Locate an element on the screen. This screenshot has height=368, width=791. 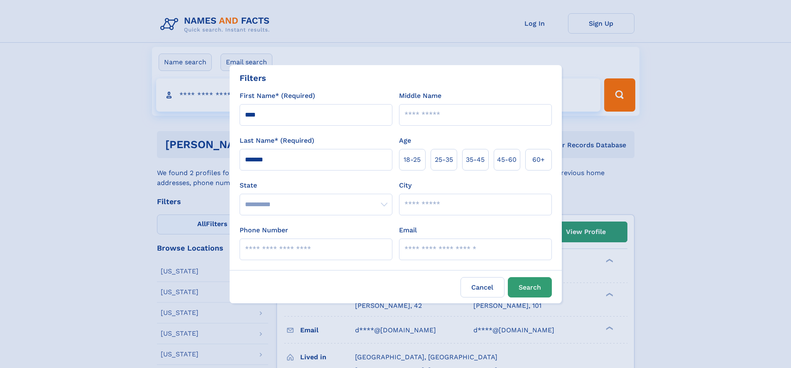
label: Age is located at coordinates (405, 141).